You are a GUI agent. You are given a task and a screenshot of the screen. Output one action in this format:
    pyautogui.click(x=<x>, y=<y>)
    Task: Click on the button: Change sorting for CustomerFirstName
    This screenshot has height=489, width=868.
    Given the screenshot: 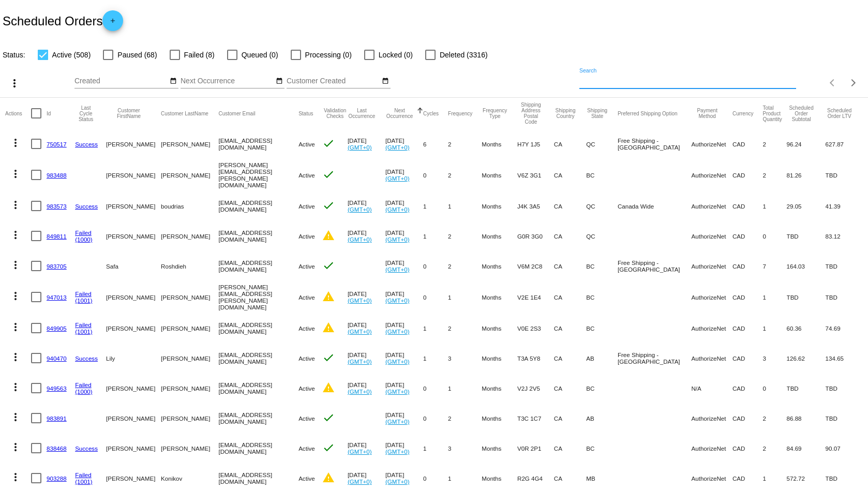 What is the action you would take?
    pyautogui.click(x=129, y=113)
    